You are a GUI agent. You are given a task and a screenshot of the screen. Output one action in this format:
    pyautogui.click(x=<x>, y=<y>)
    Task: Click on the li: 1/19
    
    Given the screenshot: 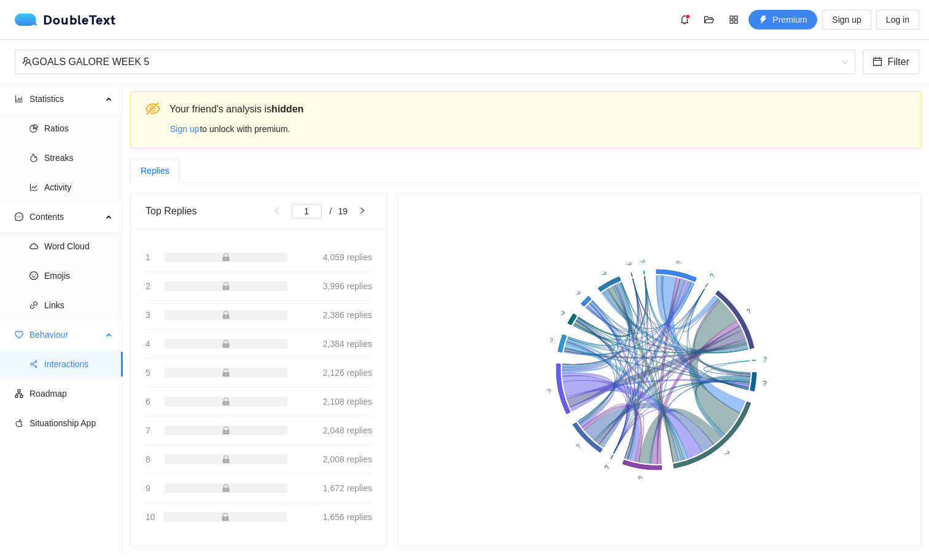 What is the action you would take?
    pyautogui.click(x=319, y=211)
    